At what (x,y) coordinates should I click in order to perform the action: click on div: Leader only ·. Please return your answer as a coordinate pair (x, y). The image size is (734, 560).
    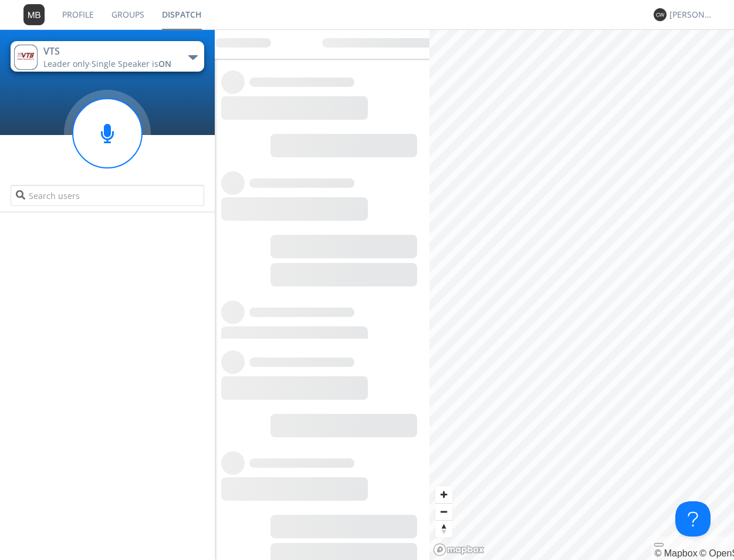
    Looking at the image, I should click on (109, 64).